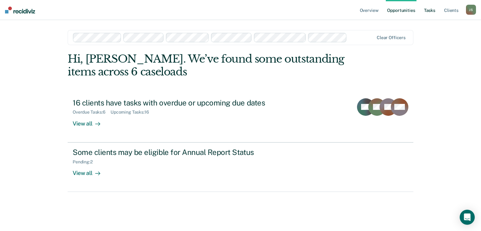 The image size is (481, 231). I want to click on div: Open Intercom Messenger, so click(467, 217).